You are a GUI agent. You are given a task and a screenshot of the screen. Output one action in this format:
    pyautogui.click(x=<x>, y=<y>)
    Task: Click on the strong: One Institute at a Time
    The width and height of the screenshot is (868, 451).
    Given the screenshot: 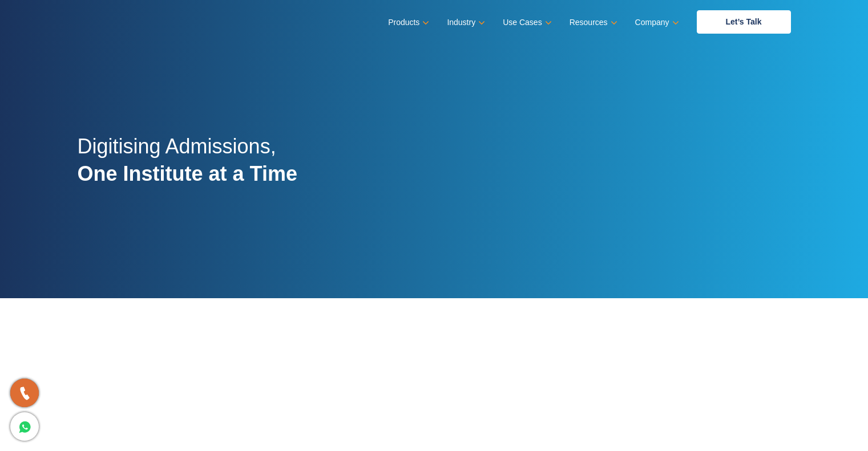 What is the action you would take?
    pyautogui.click(x=187, y=173)
    